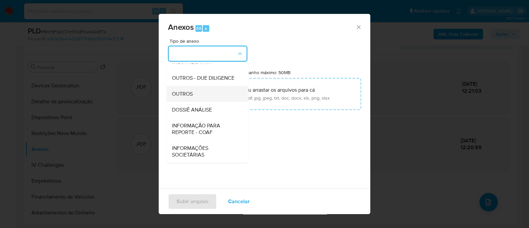 This screenshot has height=228, width=529. Describe the element at coordinates (192, 110) in the screenshot. I see `span: DOSSIÊ ANÁLISE` at that location.